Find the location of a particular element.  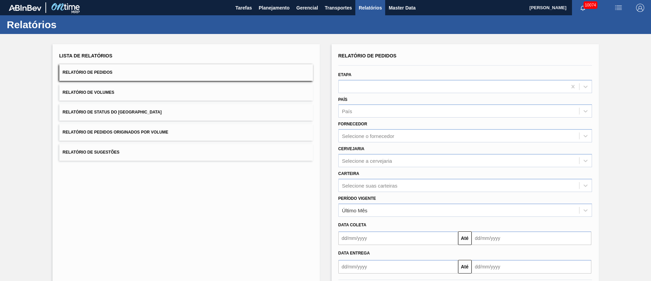

span: Relatórios is located at coordinates (370, 8).